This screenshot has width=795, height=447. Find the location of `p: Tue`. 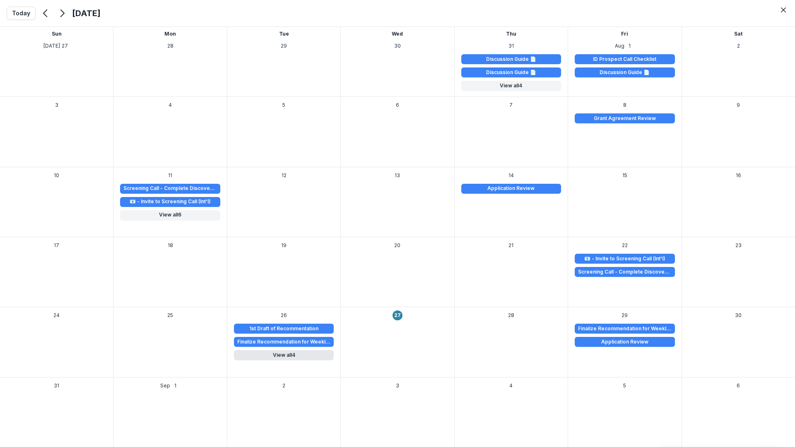

p: Tue is located at coordinates (284, 34).